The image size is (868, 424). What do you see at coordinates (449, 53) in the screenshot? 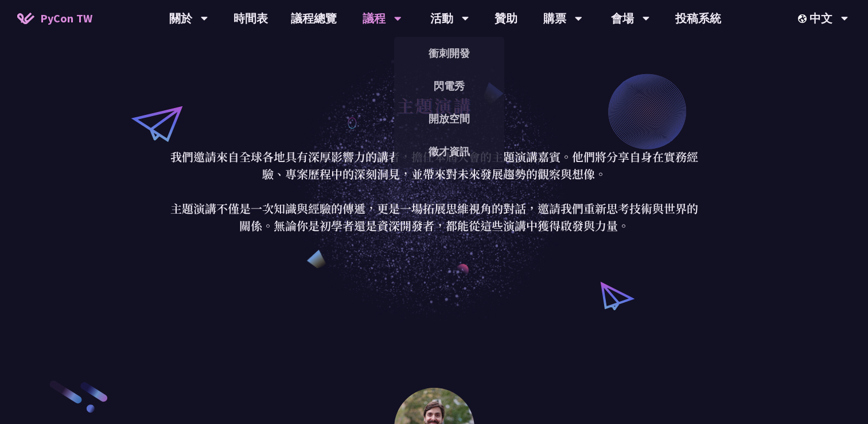
I see `a: 衝刺開發` at bounding box center [449, 53].